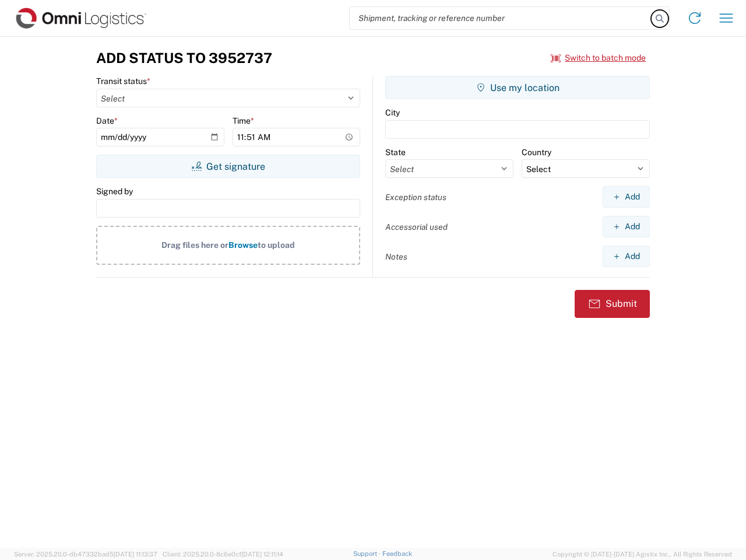  Describe the element at coordinates (501, 18) in the screenshot. I see `input: Shipment, tracking or reference number` at that location.